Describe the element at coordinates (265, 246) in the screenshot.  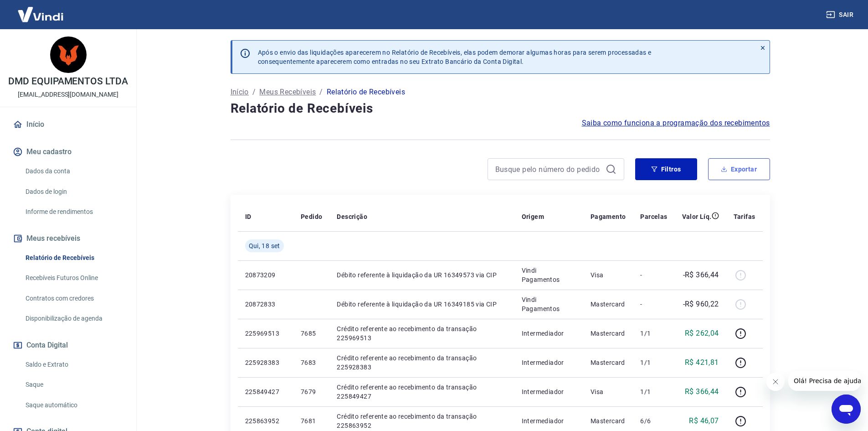
I see `span: Qui, 18 set` at that location.